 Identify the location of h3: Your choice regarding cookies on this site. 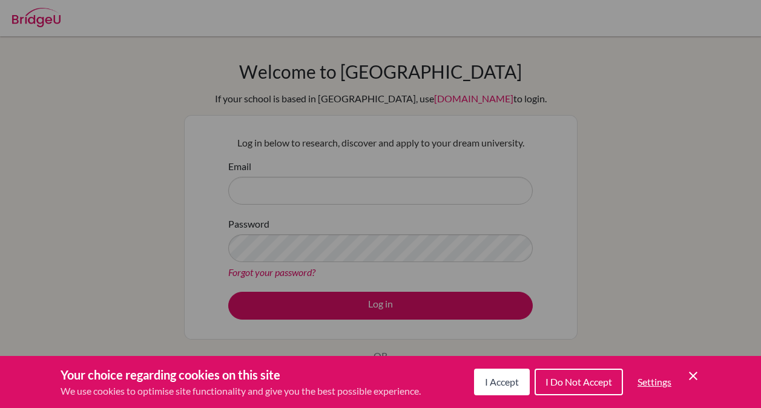
(240, 375).